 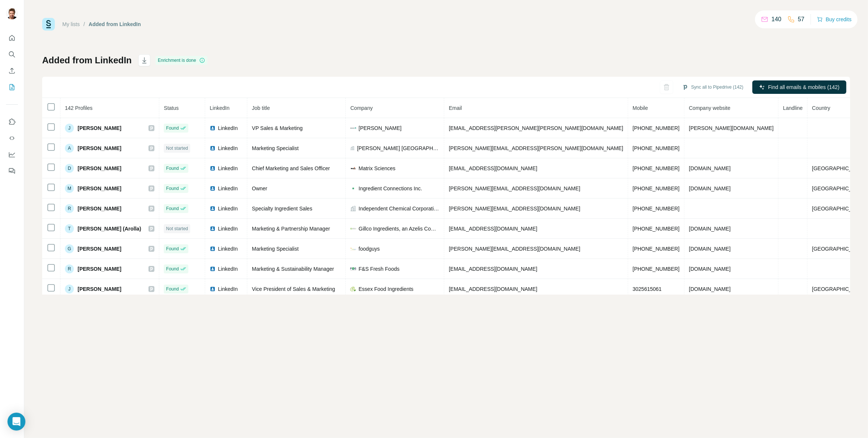 What do you see at coordinates (455, 108) in the screenshot?
I see `span: Email` at bounding box center [455, 108].